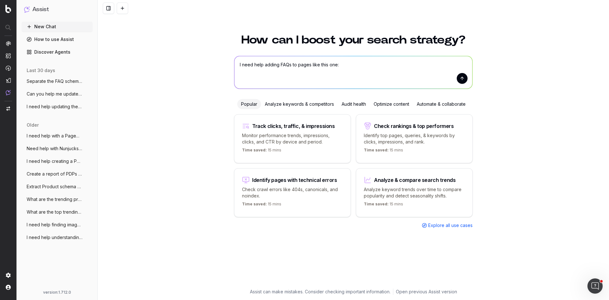 This screenshot has width=609, height=300. What do you see at coordinates (41, 10) in the screenshot?
I see `h1: Assist` at bounding box center [41, 10].